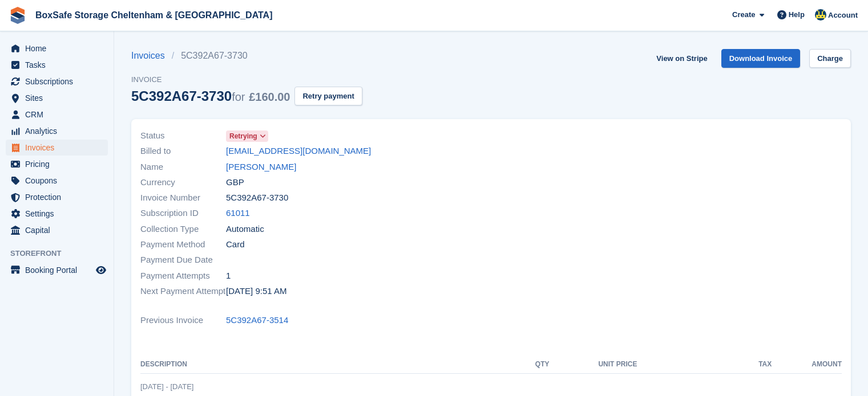 Image resolution: width=868 pixels, height=396 pixels. Describe the element at coordinates (59, 180) in the screenshot. I see `span: Coupons` at that location.